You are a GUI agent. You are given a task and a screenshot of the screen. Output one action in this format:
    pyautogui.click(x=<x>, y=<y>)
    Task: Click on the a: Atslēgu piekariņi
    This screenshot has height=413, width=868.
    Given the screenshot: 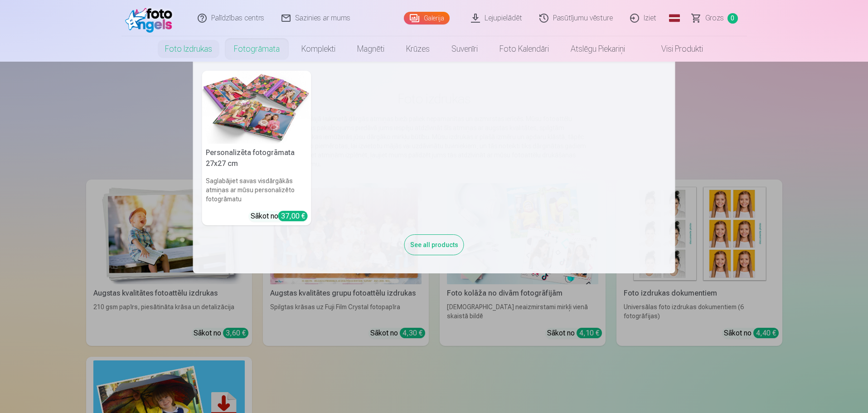 What is the action you would take?
    pyautogui.click(x=598, y=49)
    